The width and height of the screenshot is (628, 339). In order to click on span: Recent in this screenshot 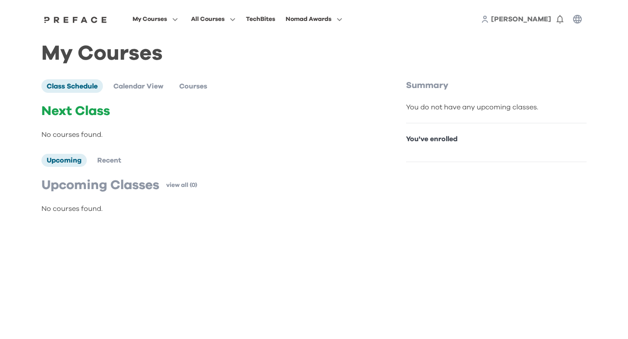, I will do `click(109, 160)`.